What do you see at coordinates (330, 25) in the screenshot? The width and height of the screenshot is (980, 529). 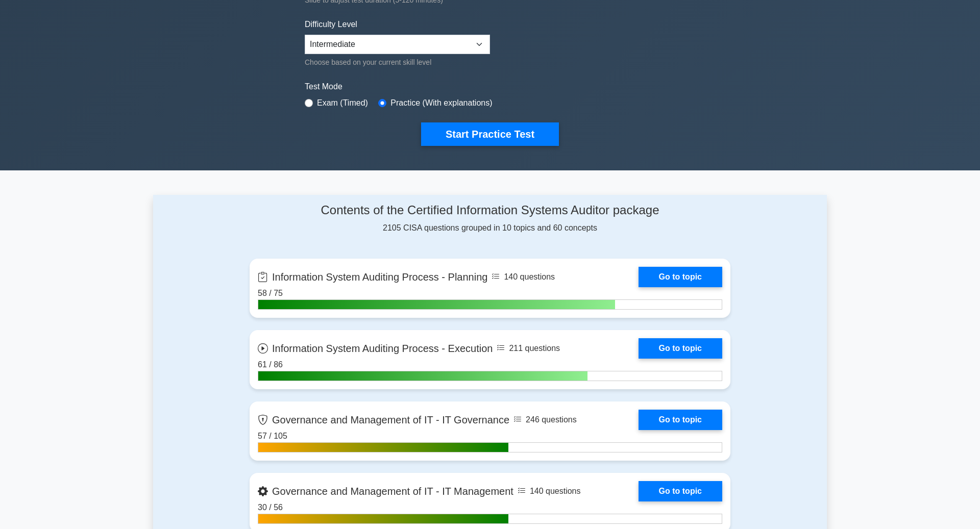 I see `label: Difficulty Level` at bounding box center [330, 25].